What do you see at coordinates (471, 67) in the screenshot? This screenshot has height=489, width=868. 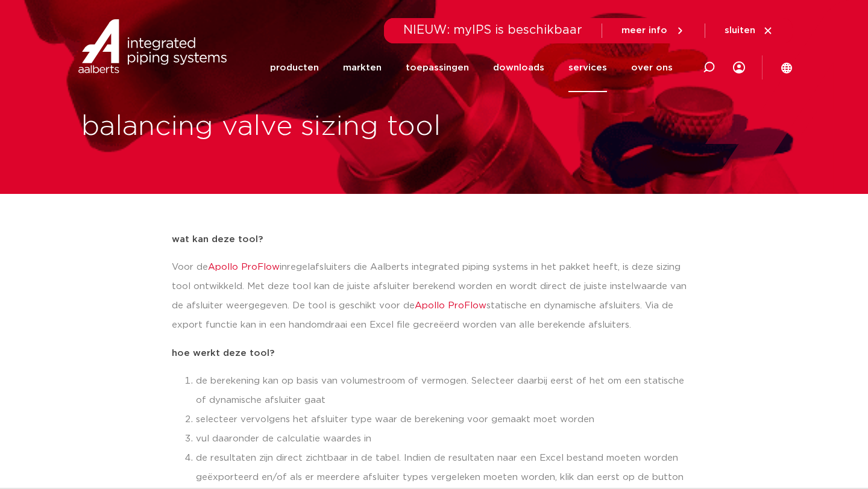 I see `nav: Menu` at bounding box center [471, 67].